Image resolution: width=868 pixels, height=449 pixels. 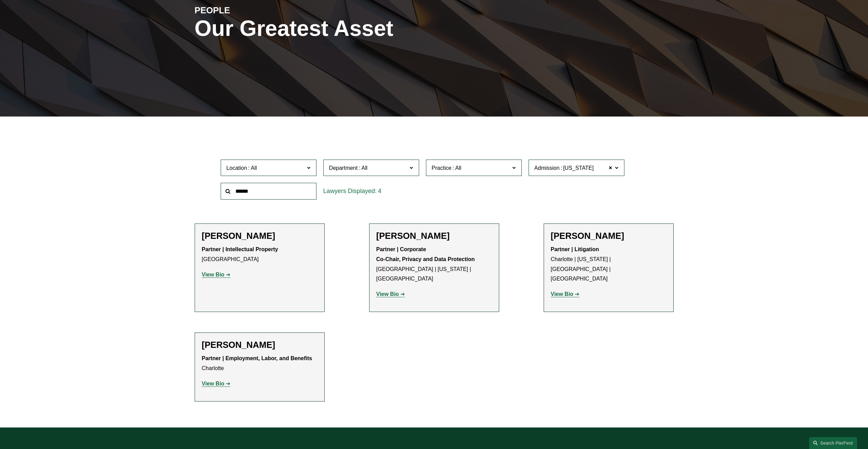 I want to click on strong: Partner | Employment, Labor, and Benefits, so click(x=257, y=358).